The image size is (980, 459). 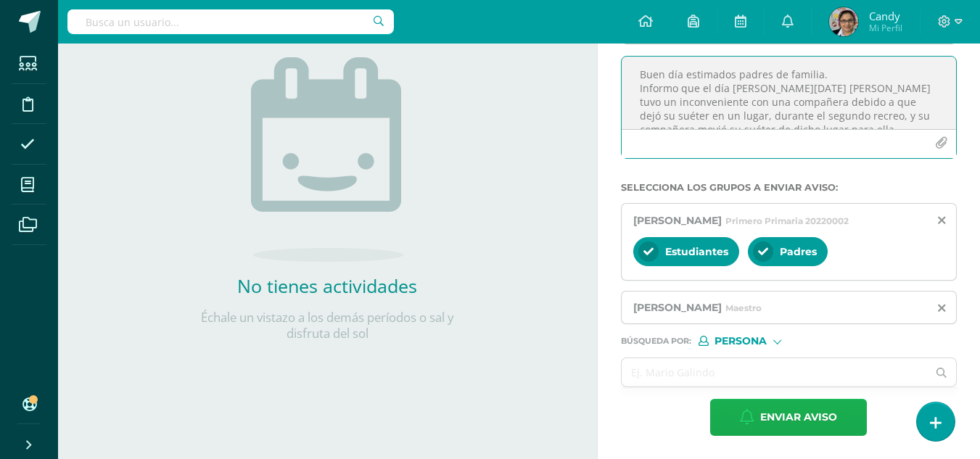 What do you see at coordinates (696, 252) in the screenshot?
I see `span: Estudiantes` at bounding box center [696, 252].